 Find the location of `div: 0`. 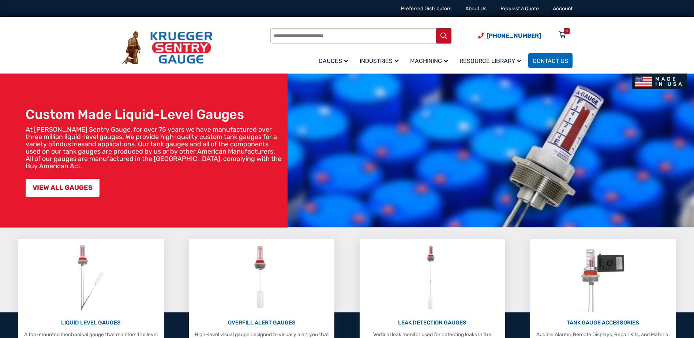

div: 0 is located at coordinates (567, 31).